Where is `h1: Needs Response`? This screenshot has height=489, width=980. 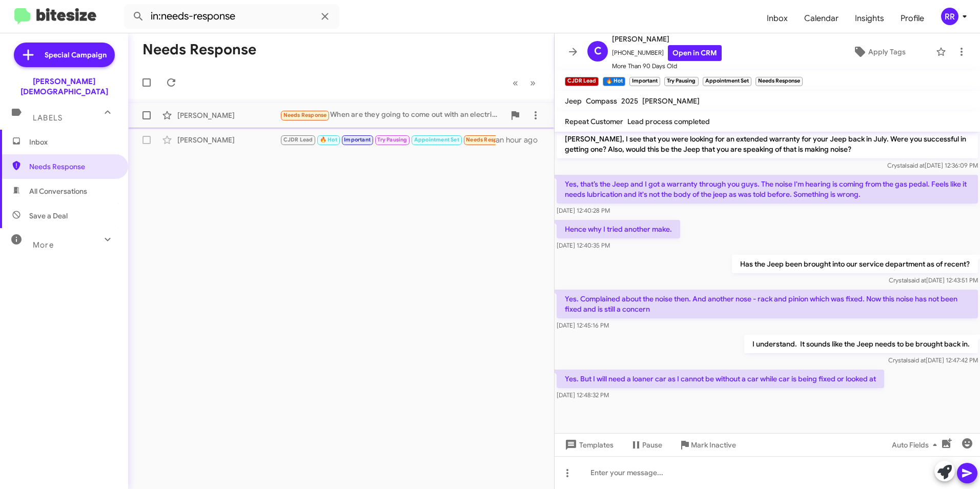 h1: Needs Response is located at coordinates (199, 50).